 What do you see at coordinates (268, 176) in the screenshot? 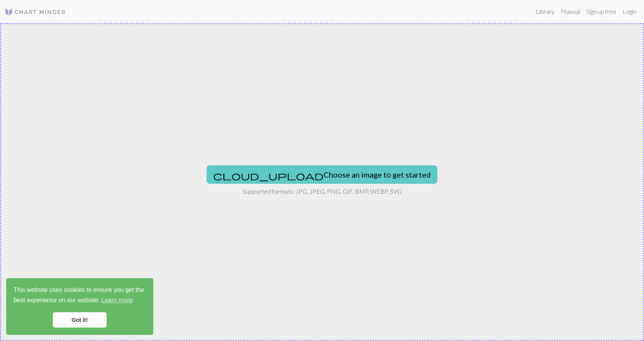
I see `span: cloud_upload` at bounding box center [268, 176].